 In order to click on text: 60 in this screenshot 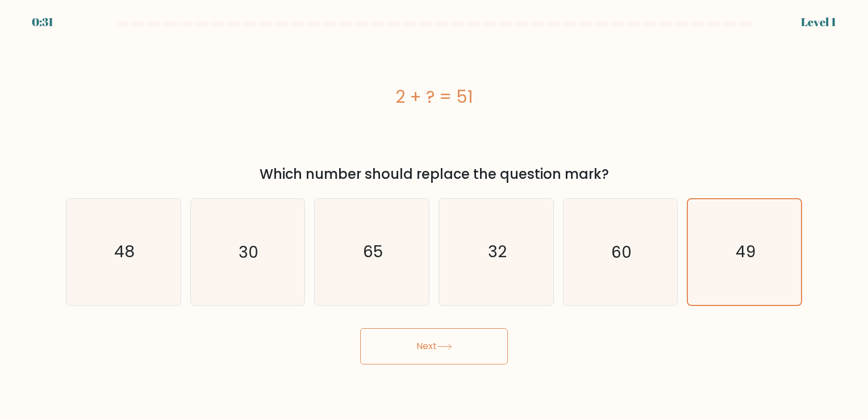, I will do `click(621, 252)`.